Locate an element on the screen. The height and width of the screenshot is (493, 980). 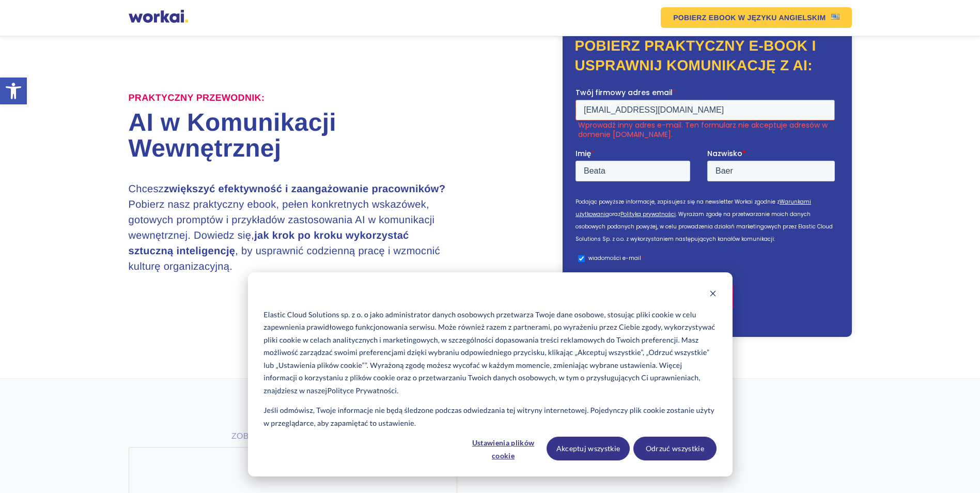
strong: jak krok po kroku wykorzystać sztuczną inteligencję is located at coordinates (269, 244).